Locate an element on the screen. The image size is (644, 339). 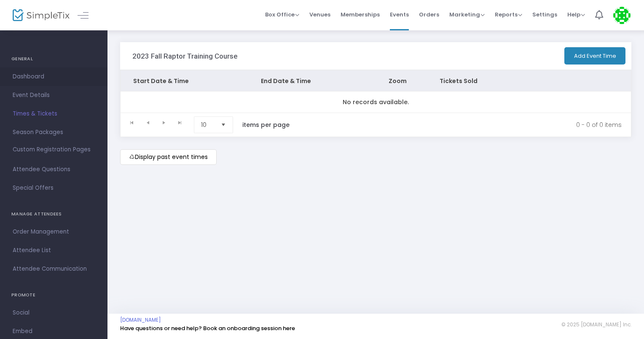
span: Order Management is located at coordinates (53, 232).